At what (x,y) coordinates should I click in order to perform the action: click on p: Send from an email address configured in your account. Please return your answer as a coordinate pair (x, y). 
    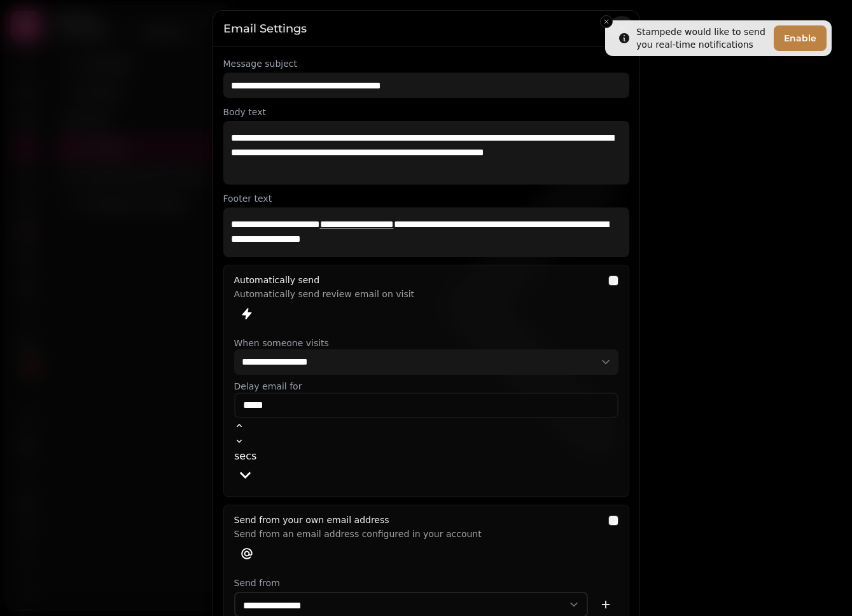
    Looking at the image, I should click on (418, 531).